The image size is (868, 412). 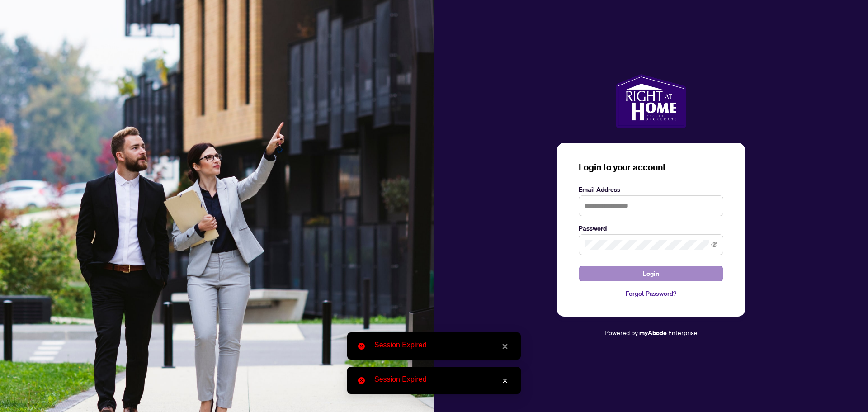 What do you see at coordinates (653, 333) in the screenshot?
I see `a: myAbode` at bounding box center [653, 333].